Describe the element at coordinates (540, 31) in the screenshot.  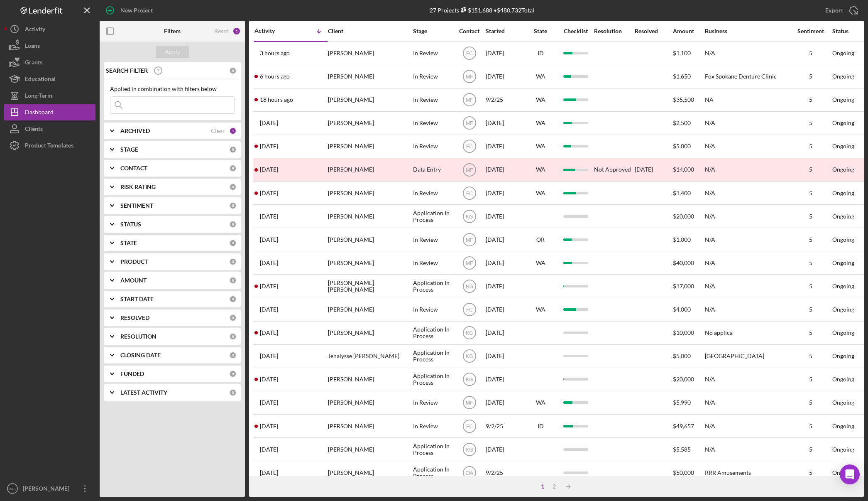
I see `div: State` at that location.